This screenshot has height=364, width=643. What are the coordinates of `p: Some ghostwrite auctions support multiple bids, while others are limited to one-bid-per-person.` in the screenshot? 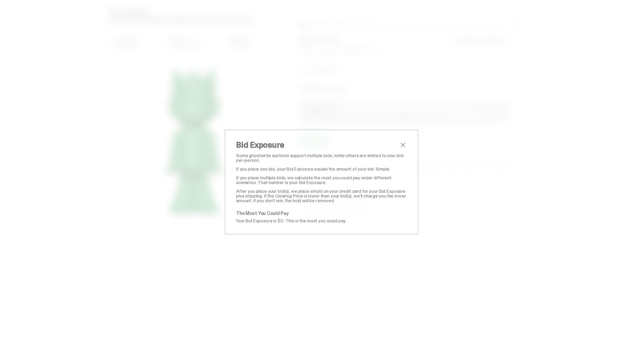 It's located at (322, 158).